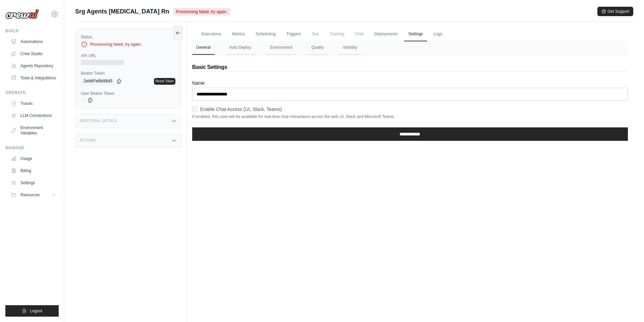 The height and width of the screenshot is (322, 644). I want to click on div: Provisioning failed, try again., so click(128, 44).